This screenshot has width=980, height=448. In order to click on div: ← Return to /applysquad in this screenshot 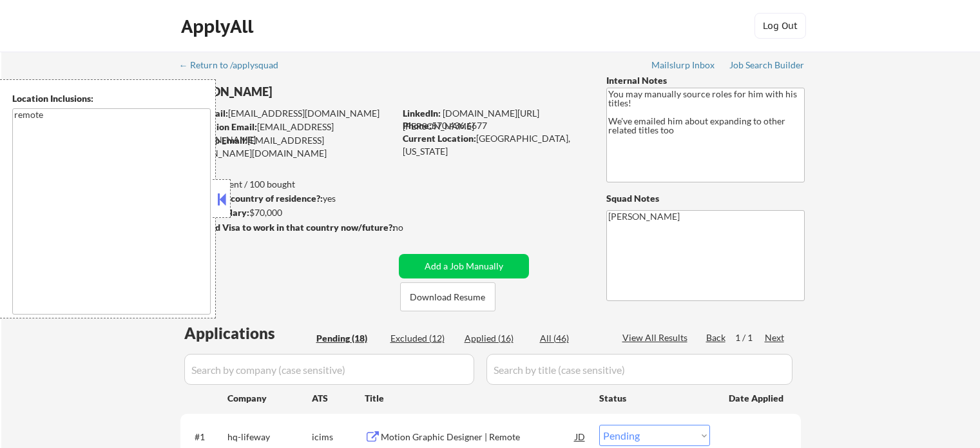, I will do `click(234, 65)`.